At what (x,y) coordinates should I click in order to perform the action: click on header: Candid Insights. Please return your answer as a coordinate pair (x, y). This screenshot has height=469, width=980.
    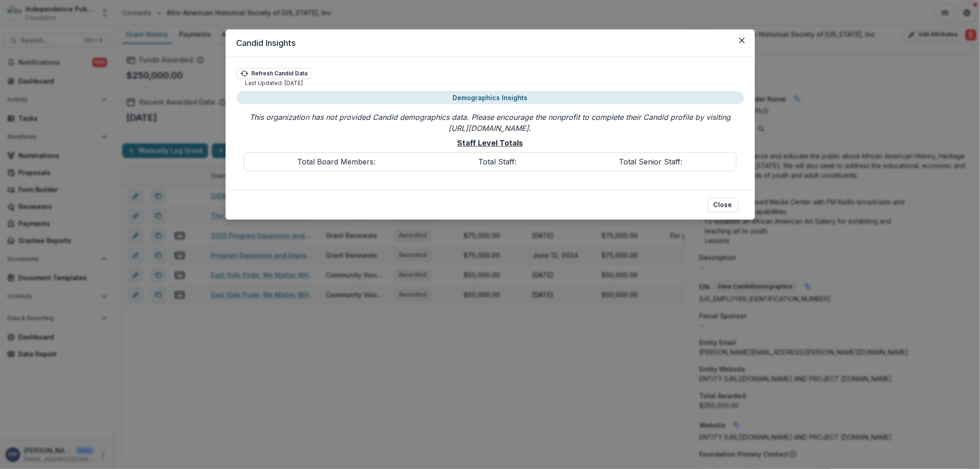
    Looking at the image, I should click on (490, 43).